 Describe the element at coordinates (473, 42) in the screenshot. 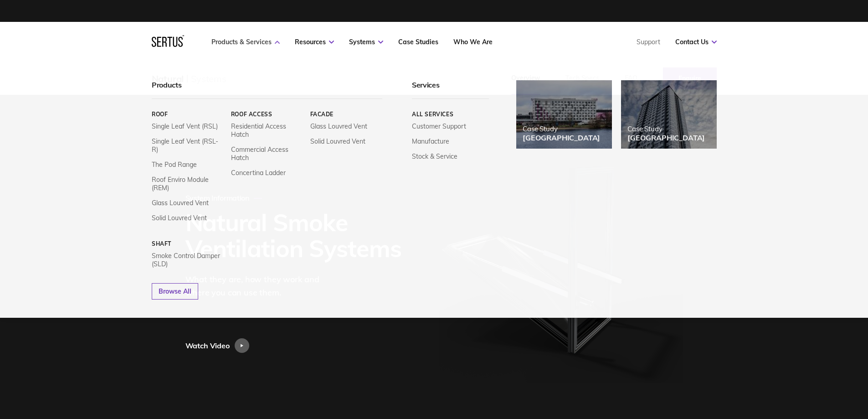

I see `a: Who We Are` at that location.